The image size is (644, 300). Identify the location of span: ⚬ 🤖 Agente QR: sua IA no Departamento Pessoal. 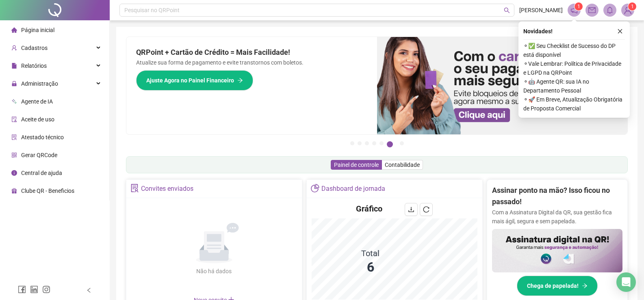
(574, 86).